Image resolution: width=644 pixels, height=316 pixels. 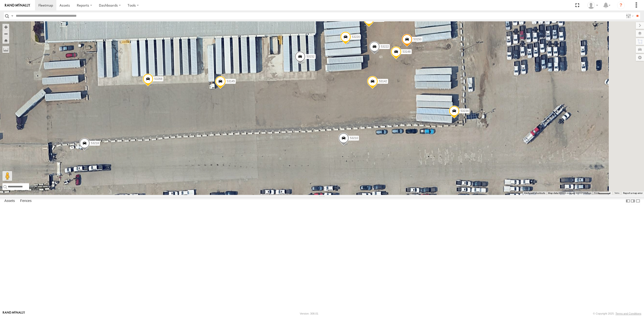 I want to click on label: Dock Summary Table to the Right, so click(x=633, y=201).